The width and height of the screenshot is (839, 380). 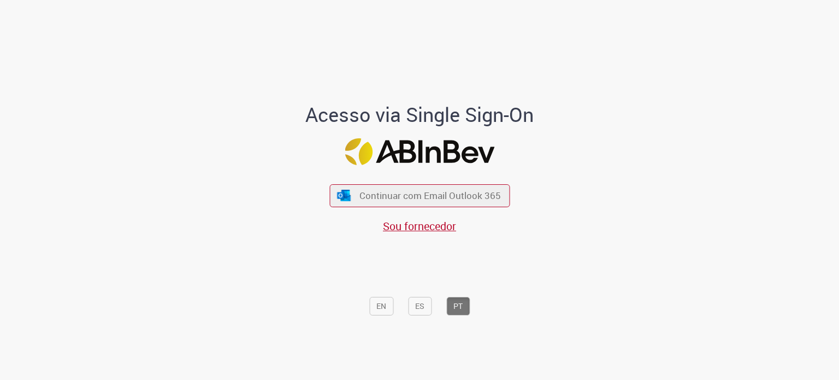 What do you see at coordinates (419, 151) in the screenshot?
I see `img: Logo ABInBev` at bounding box center [419, 151].